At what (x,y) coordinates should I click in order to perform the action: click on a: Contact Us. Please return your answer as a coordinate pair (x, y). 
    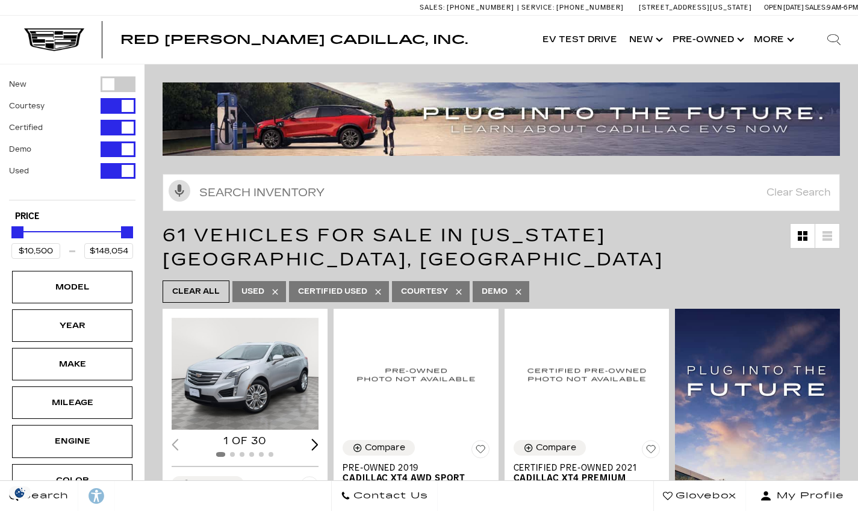
    Looking at the image, I should click on (384, 496).